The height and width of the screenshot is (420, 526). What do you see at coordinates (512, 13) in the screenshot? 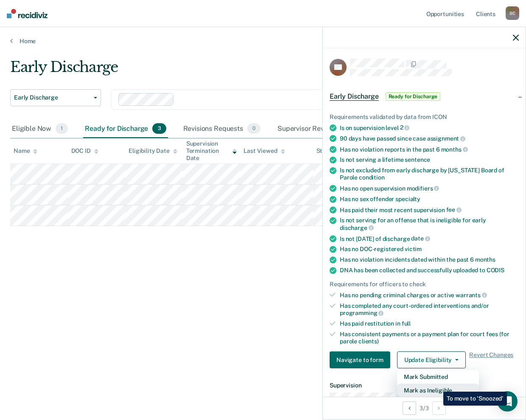
I see `div: S C` at bounding box center [512, 13].